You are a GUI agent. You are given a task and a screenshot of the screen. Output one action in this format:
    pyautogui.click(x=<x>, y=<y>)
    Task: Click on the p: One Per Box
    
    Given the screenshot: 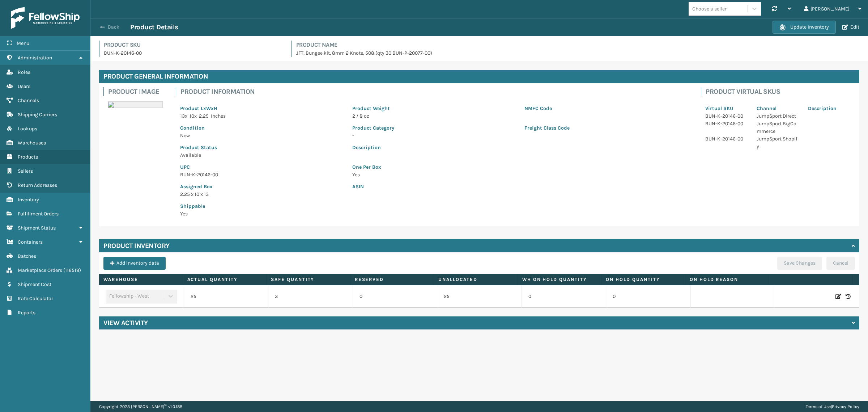 What is the action you would take?
    pyautogui.click(x=520, y=167)
    